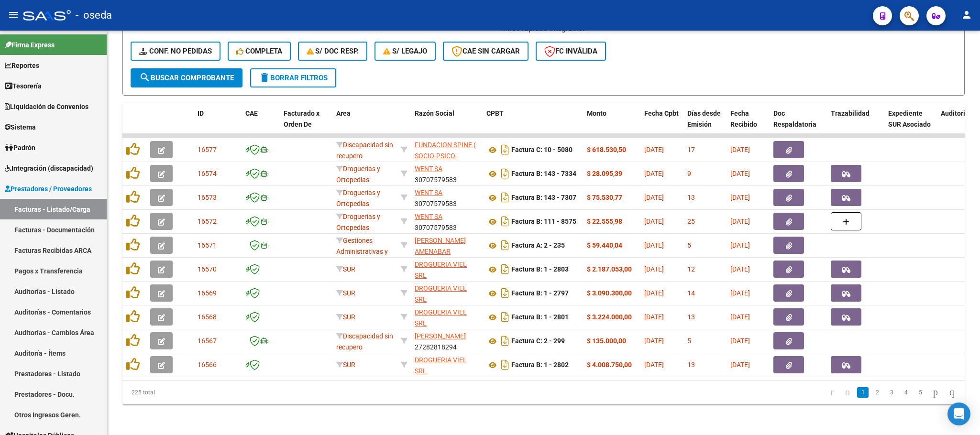  Describe the element at coordinates (538, 341) in the screenshot. I see `strong: Factura C: 2 - 299` at that location.